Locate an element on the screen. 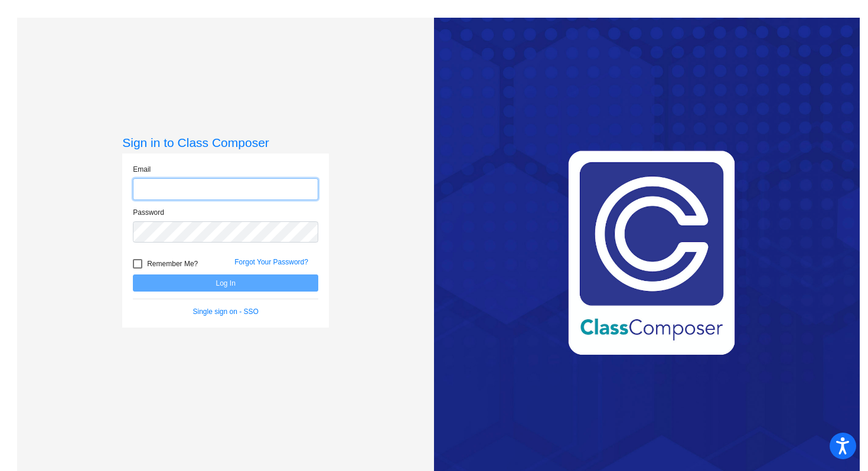 The image size is (868, 471). label: Email is located at coordinates (141, 169).